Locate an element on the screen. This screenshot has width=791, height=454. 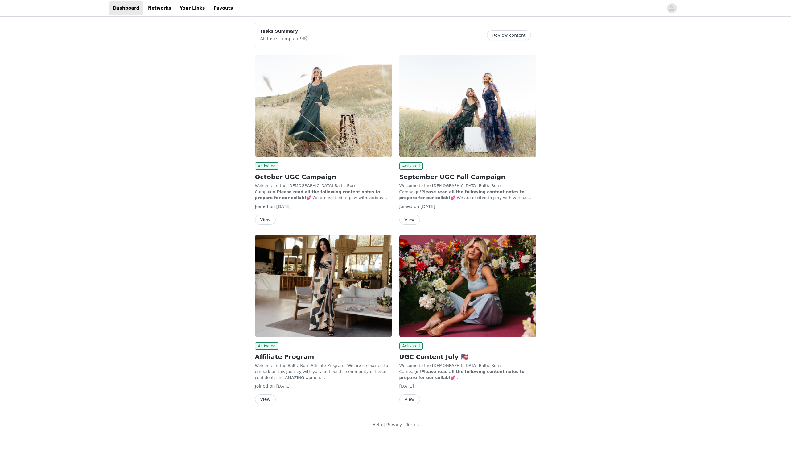
div: avatar is located at coordinates (672, 8).